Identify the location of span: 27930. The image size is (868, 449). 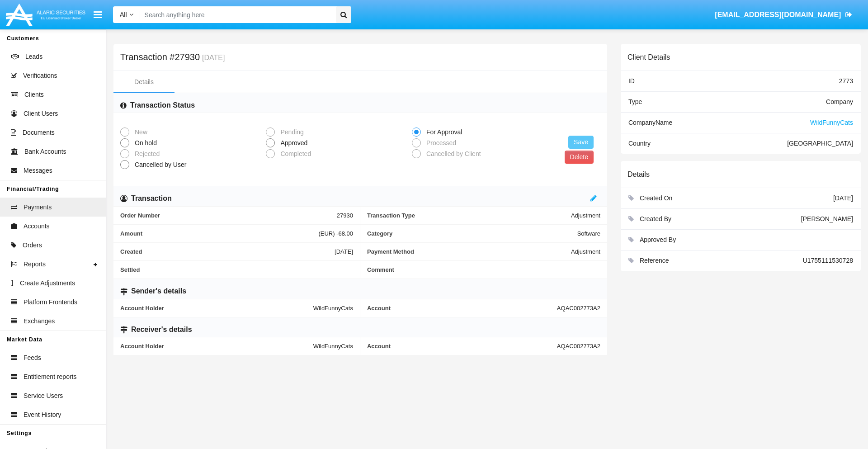
(345, 215).